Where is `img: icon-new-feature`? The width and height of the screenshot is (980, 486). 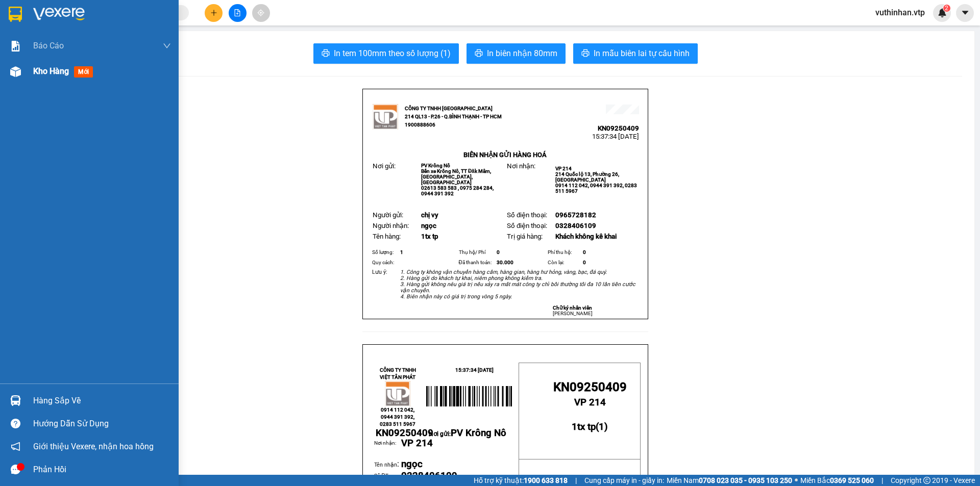
img: icon-new-feature is located at coordinates (942, 12).